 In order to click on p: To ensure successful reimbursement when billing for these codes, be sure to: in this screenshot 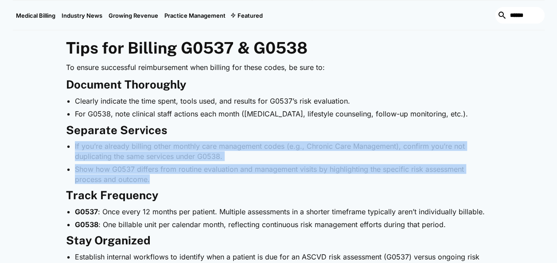, I will do `click(279, 68)`.